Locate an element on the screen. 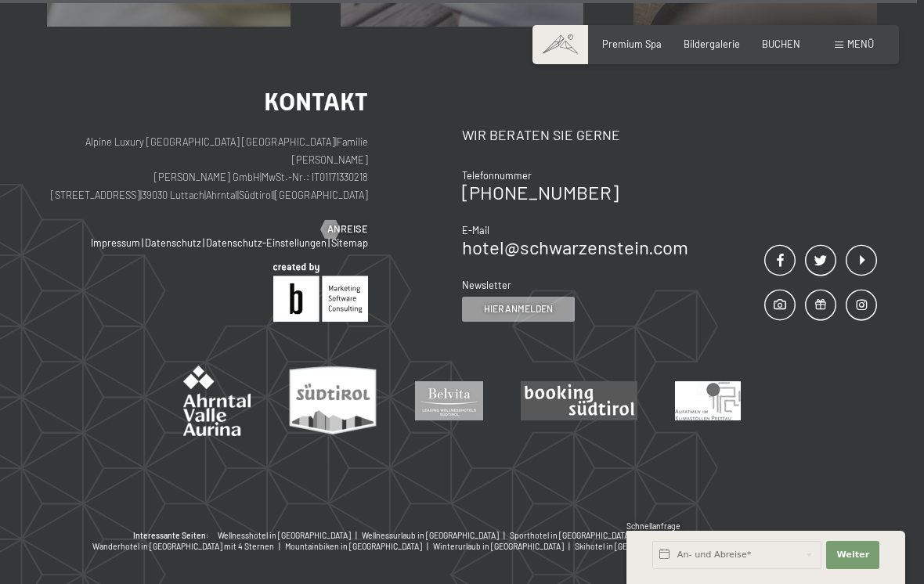 The width and height of the screenshot is (924, 584). span: Hier anmelden is located at coordinates (518, 308).